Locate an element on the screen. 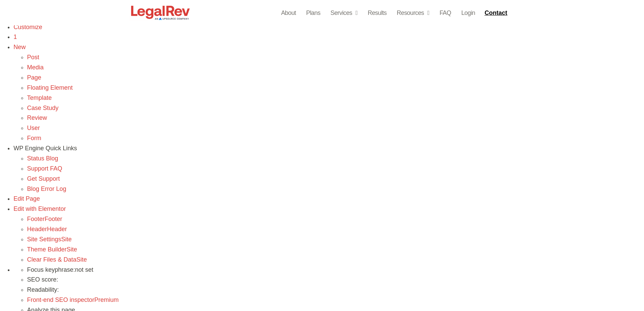  a: Edit Page is located at coordinates (27, 199).